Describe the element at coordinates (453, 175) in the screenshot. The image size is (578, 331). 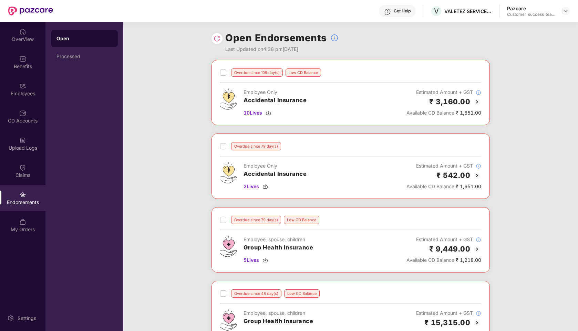
I see `h2: ₹ 542.00` at that location.